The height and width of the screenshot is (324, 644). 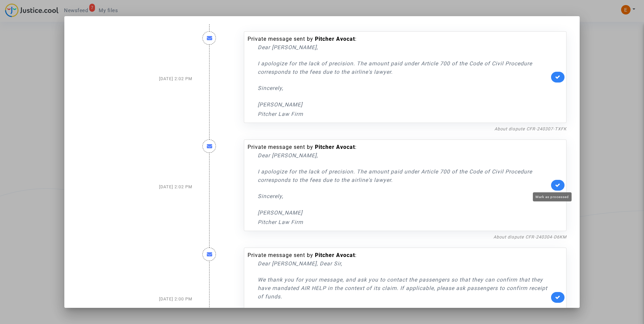 I want to click on p: We thank you for your message, and ask you to contact the passengers so that they can confirm tha..., so click(x=403, y=288).